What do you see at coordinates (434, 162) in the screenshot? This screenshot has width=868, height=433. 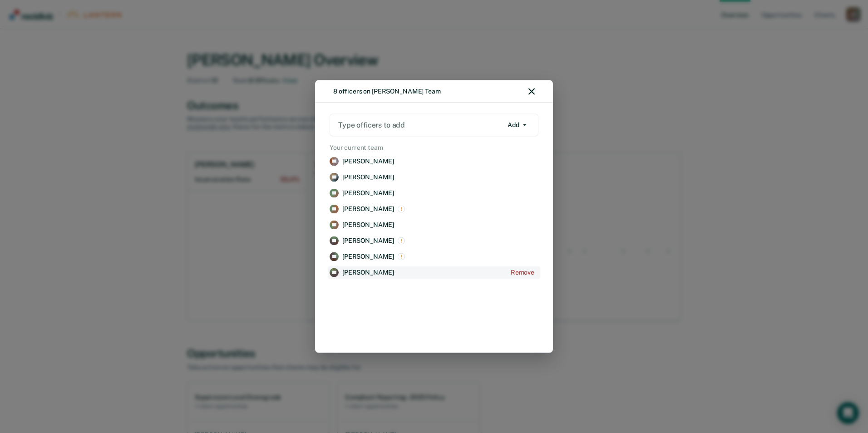 I see `a: View supervision staff details for Cynthia Brooks` at bounding box center [434, 162].